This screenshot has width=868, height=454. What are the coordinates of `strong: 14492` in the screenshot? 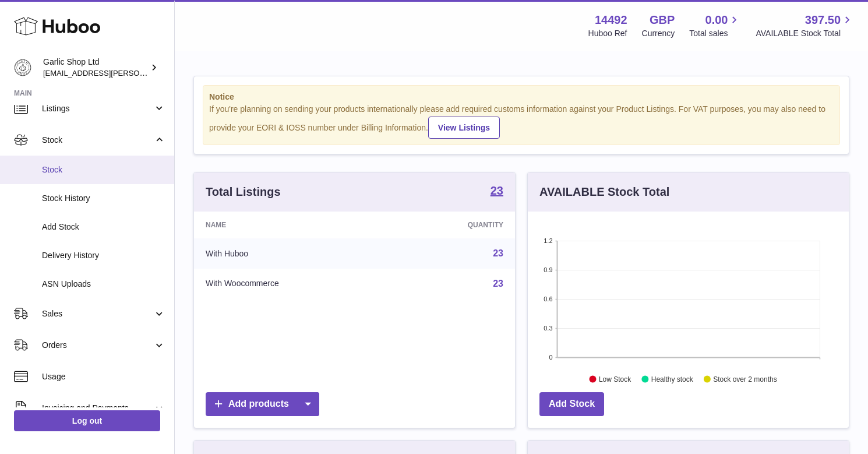 It's located at (611, 20).